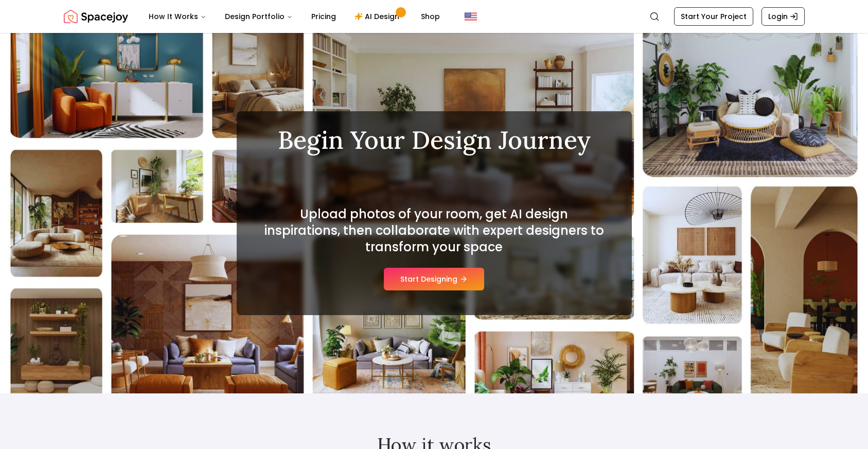 This screenshot has height=449, width=868. I want to click on img: United States, so click(471, 17).